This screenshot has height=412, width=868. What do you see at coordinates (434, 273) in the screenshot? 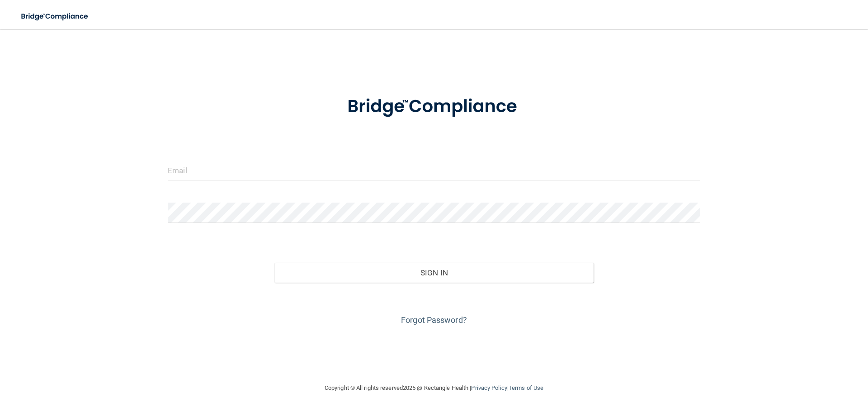
I see `button: Sign In` at bounding box center [434, 273].